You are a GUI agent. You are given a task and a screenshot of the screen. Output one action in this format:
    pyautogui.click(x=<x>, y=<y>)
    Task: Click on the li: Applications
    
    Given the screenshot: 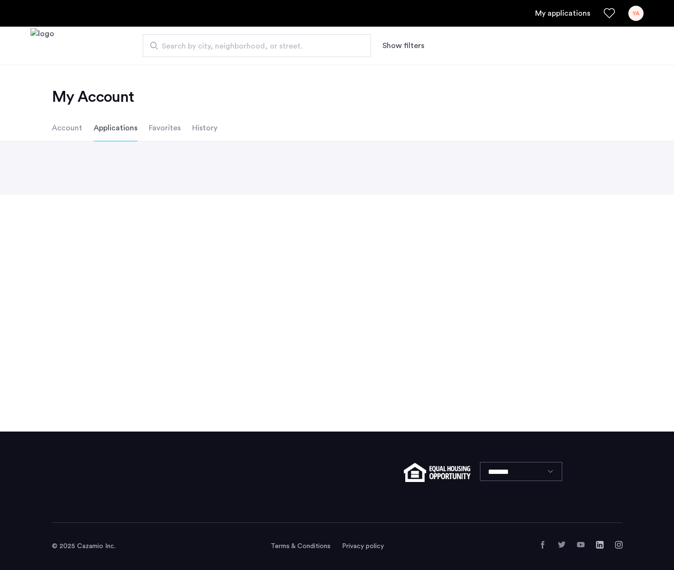 What is the action you would take?
    pyautogui.click(x=116, y=128)
    